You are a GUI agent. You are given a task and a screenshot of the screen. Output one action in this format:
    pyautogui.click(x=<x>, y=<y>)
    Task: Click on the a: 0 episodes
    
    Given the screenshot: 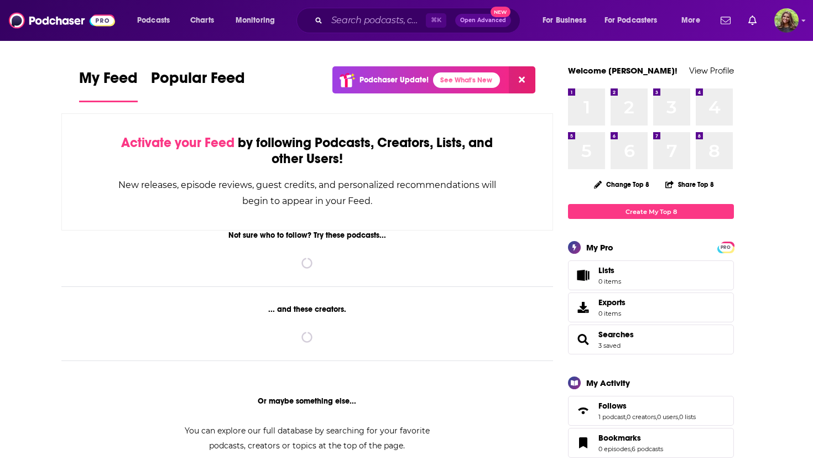 What is the action you would take?
    pyautogui.click(x=614, y=449)
    